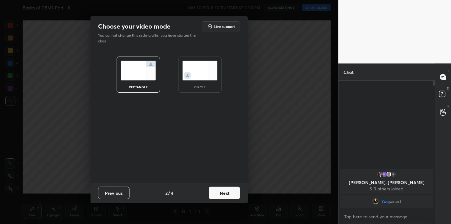  Describe the element at coordinates (448, 88) in the screenshot. I see `p: D` at that location.